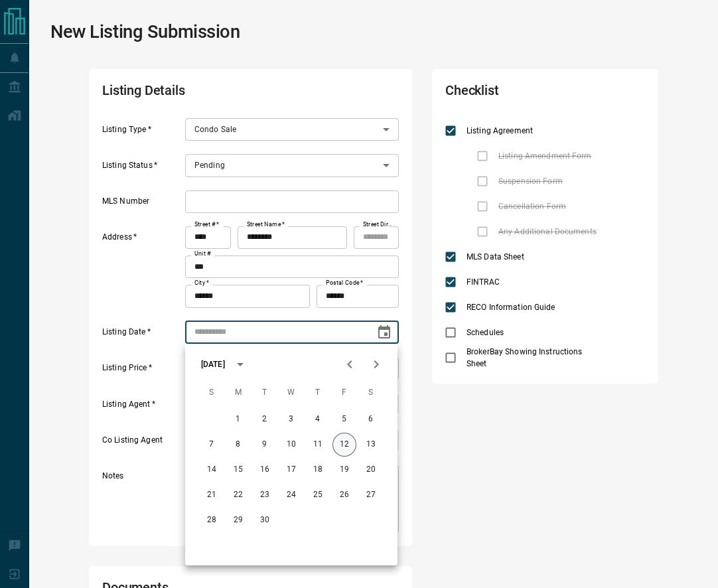 Image resolution: width=718 pixels, height=588 pixels. Describe the element at coordinates (212, 470) in the screenshot. I see `button: 14` at that location.